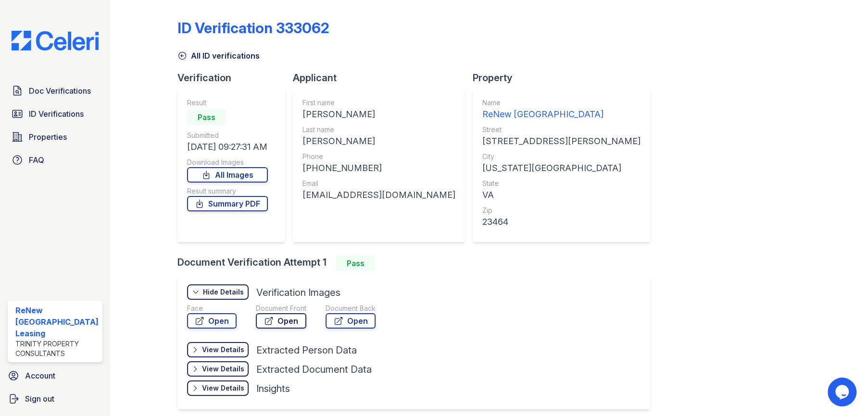 Image resolution: width=868 pixels, height=416 pixels. I want to click on button: Sign out, so click(55, 399).